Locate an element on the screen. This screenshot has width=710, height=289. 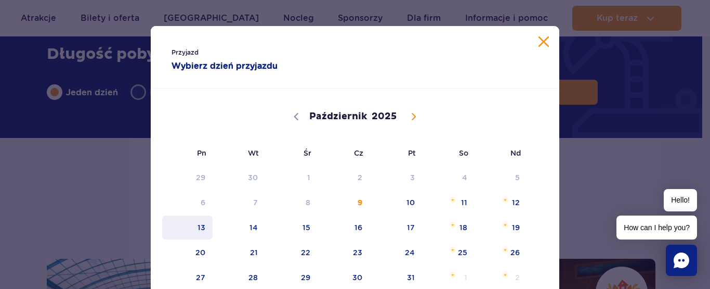
span: Październik 4, 2025 is located at coordinates (449, 177).